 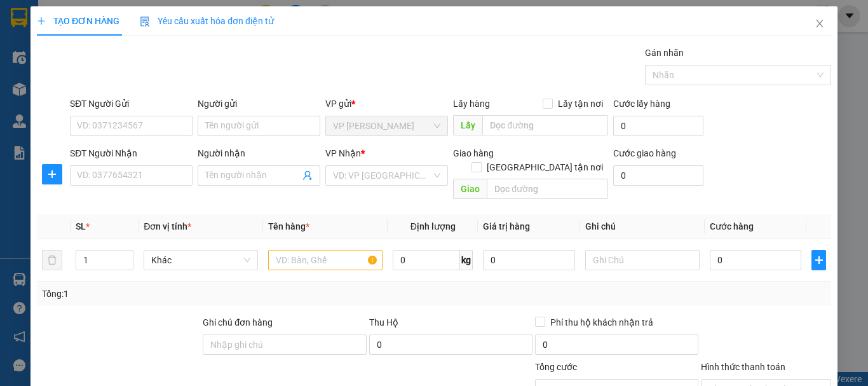 I want to click on span: Lấy, so click(x=468, y=125).